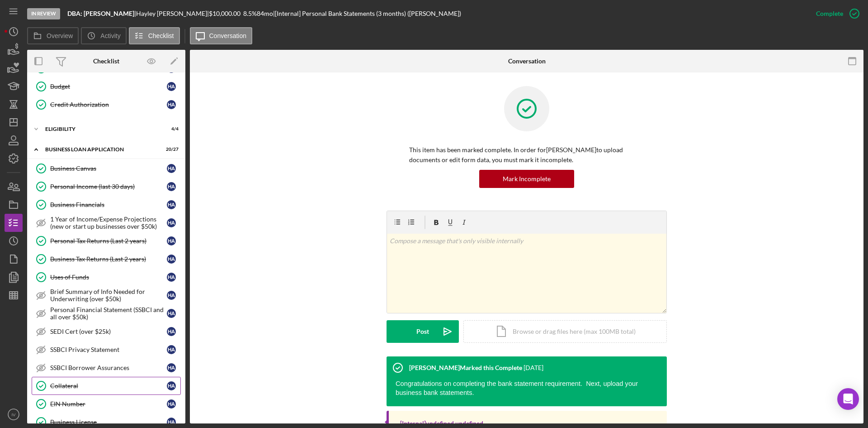  Describe the element at coordinates (109, 404) in the screenshot. I see `div: EIN Number` at that location.